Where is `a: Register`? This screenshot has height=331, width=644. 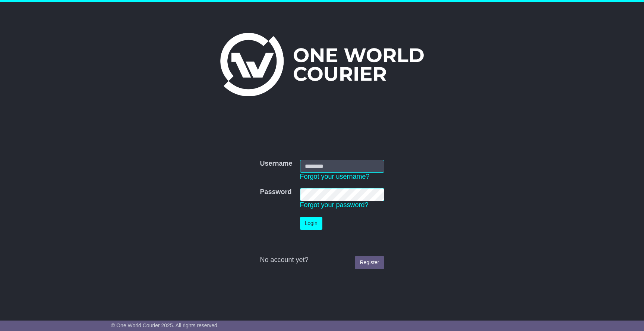
a: Register is located at coordinates (369, 262).